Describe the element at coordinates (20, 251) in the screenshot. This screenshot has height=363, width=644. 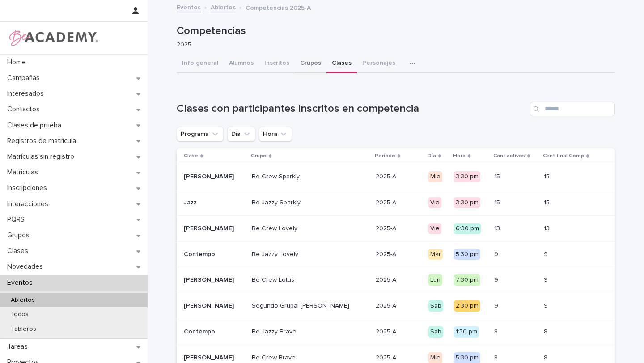
I see `p: Clases` at that location.